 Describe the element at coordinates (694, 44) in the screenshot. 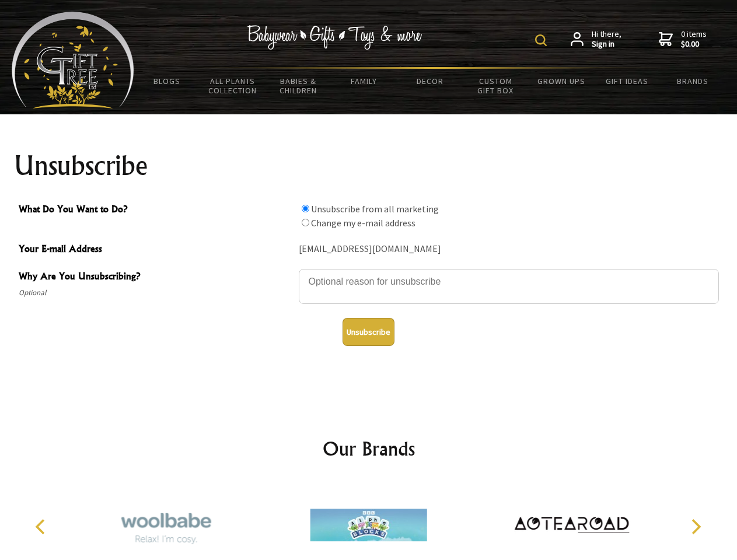

I see `strong: $0.00` at that location.